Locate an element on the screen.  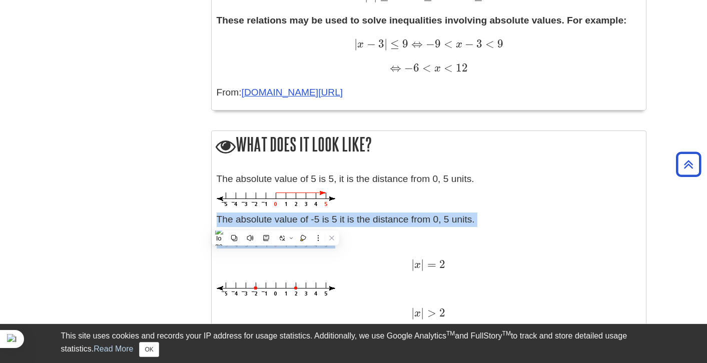
img: 5 Absolute is located at coordinates (276, 199).